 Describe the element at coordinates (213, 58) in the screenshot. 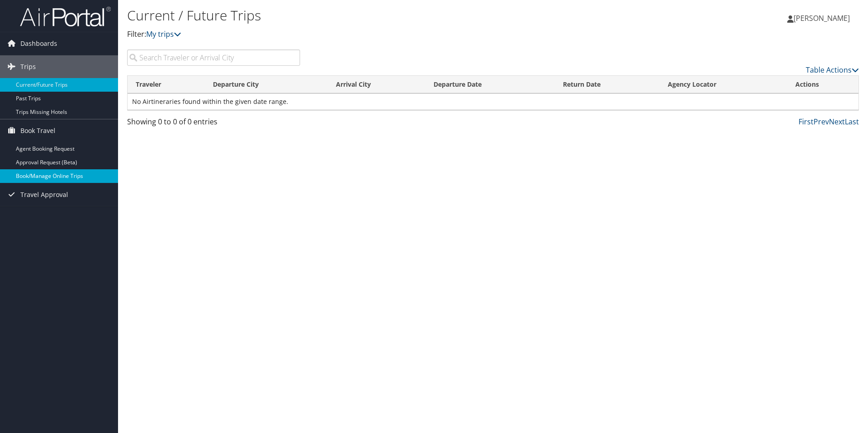

I see `input: Search Traveler or Arrival City` at that location.